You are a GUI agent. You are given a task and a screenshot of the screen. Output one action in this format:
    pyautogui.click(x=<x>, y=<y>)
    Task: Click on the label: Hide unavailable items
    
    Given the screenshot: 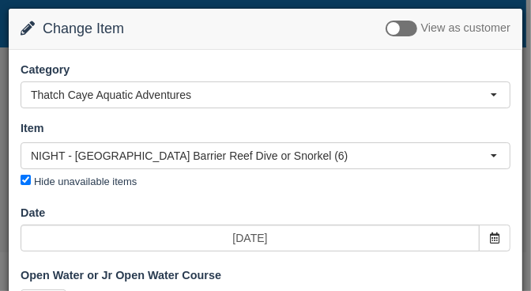 What is the action you would take?
    pyautogui.click(x=85, y=181)
    